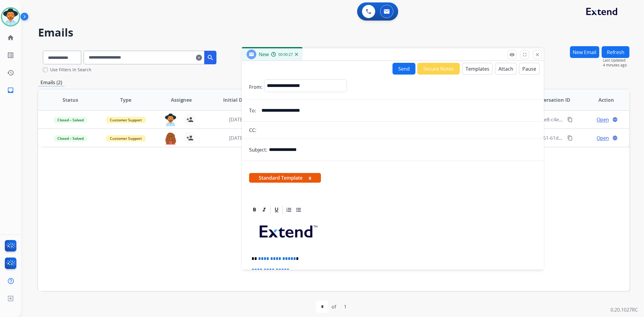 This screenshot has width=644, height=317. Describe the element at coordinates (211, 58) in the screenshot. I see `mat-icon: search` at that location.